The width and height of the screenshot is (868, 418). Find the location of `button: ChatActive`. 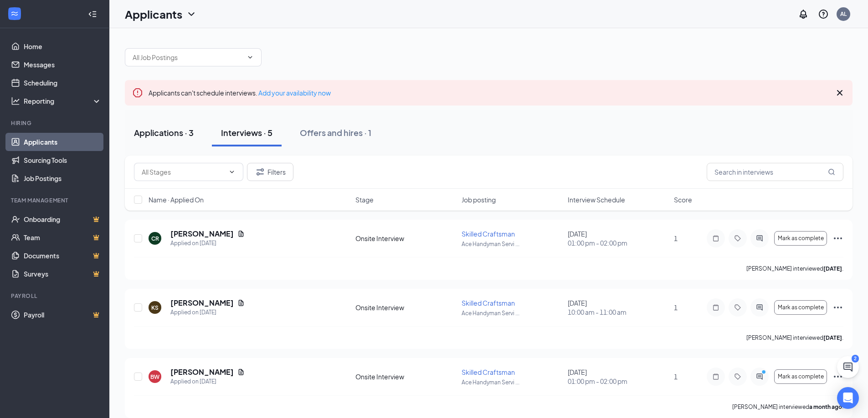

button: ChatActive is located at coordinates (848, 367).